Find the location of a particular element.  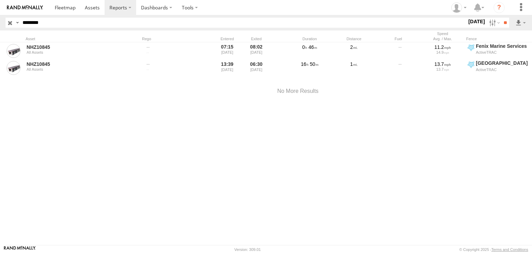

div: Duration is located at coordinates (310, 39).